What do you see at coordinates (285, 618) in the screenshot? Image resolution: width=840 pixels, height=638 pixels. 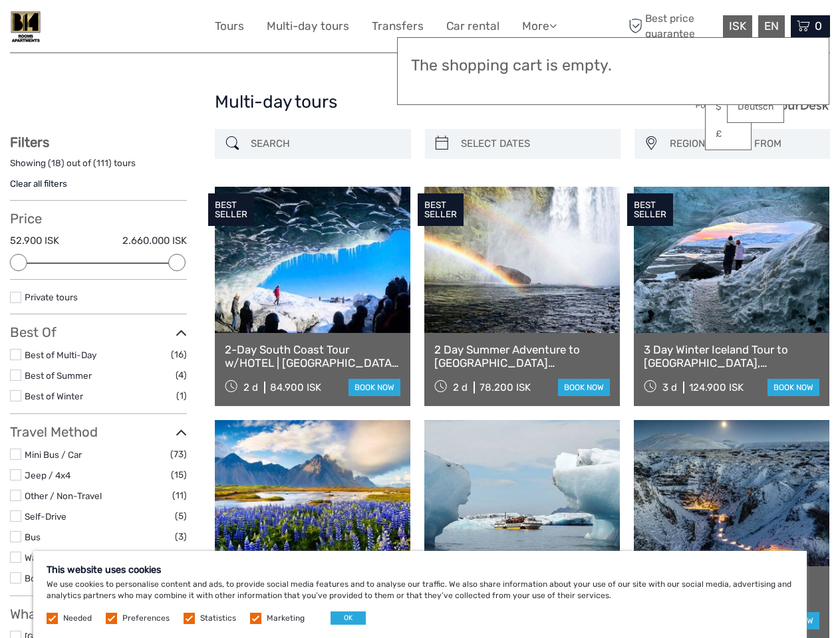 I see `label: Marketing` at bounding box center [285, 618].